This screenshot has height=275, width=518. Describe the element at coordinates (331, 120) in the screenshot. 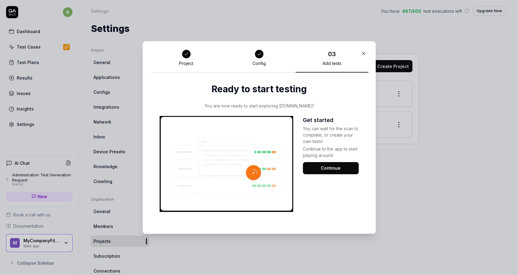

I see `h3: Get started` at that location.